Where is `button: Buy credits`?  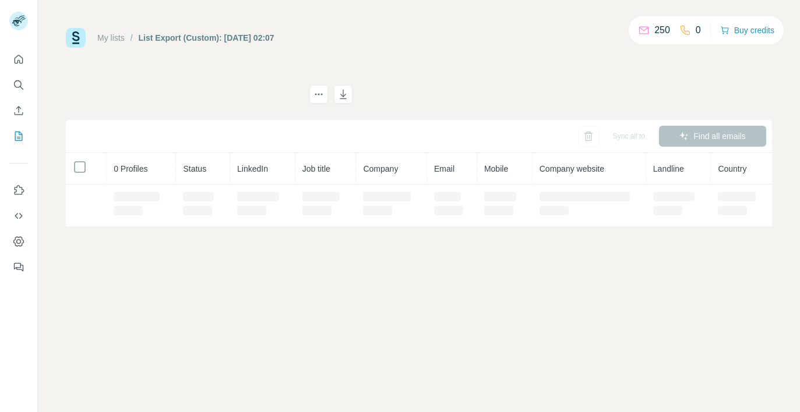 button: Buy credits is located at coordinates (747, 30).